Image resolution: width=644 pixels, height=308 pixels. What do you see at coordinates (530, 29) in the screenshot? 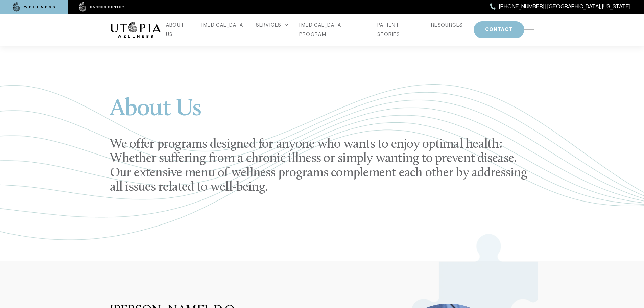
I see `img: icon-hamburger` at bounding box center [530, 29].